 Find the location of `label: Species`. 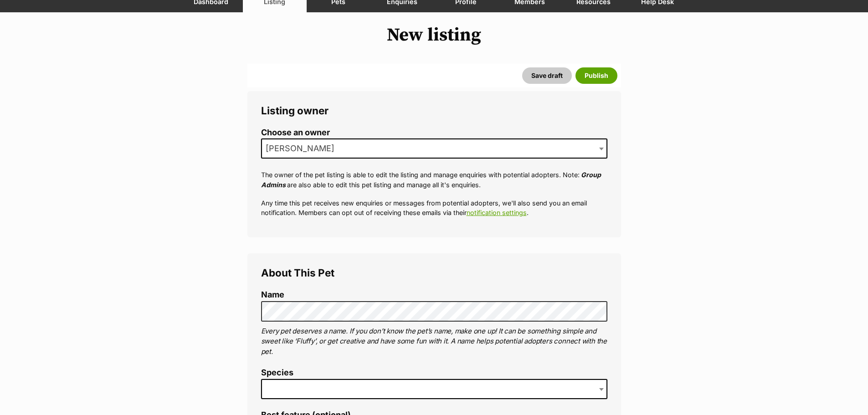

label: Species is located at coordinates (434, 373).